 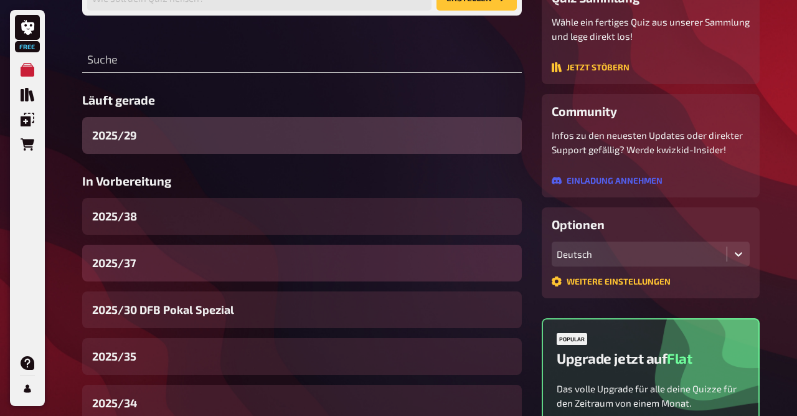 I want to click on span: 2025/30 DFB Pokal Spezial, so click(x=163, y=309).